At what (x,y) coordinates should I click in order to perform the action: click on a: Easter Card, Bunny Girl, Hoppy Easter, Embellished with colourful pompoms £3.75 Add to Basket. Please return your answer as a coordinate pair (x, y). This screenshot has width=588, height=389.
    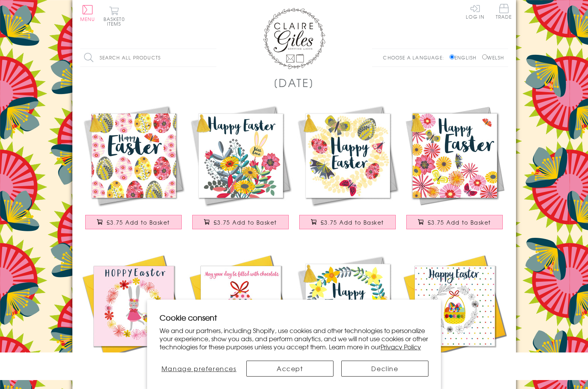
    Looking at the image, I should click on (133, 320).